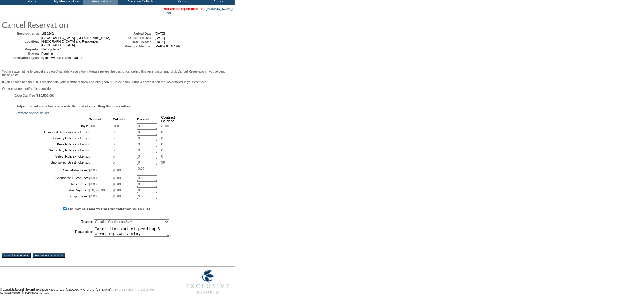 Image resolution: width=641 pixels, height=306 pixels. Describe the element at coordinates (116, 126) in the screenshot. I see `span: 0.00` at that location.